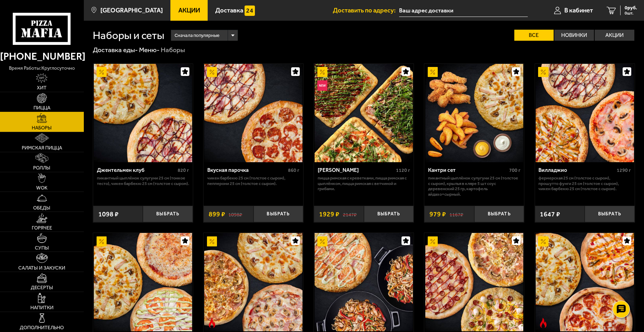 The image size is (644, 332). I want to click on span: 0 шт., so click(631, 13).